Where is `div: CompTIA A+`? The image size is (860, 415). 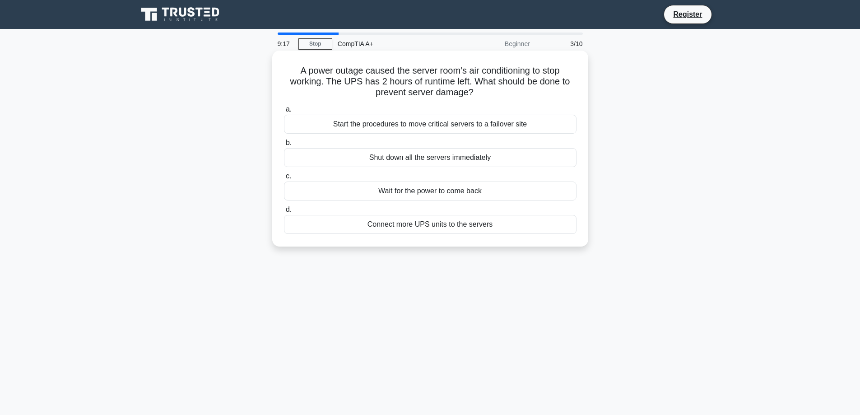
div: CompTIA A+ is located at coordinates (394, 44).